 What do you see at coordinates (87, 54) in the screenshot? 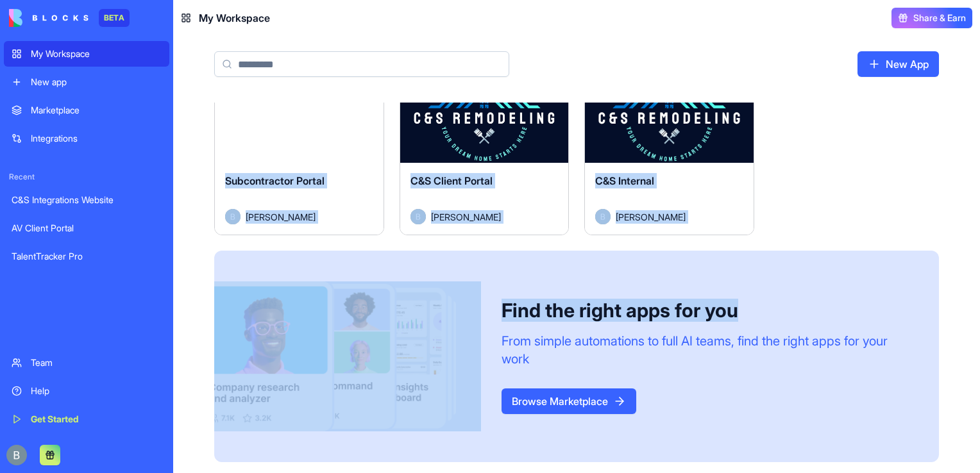
I see `a: My Workspace` at bounding box center [87, 54].